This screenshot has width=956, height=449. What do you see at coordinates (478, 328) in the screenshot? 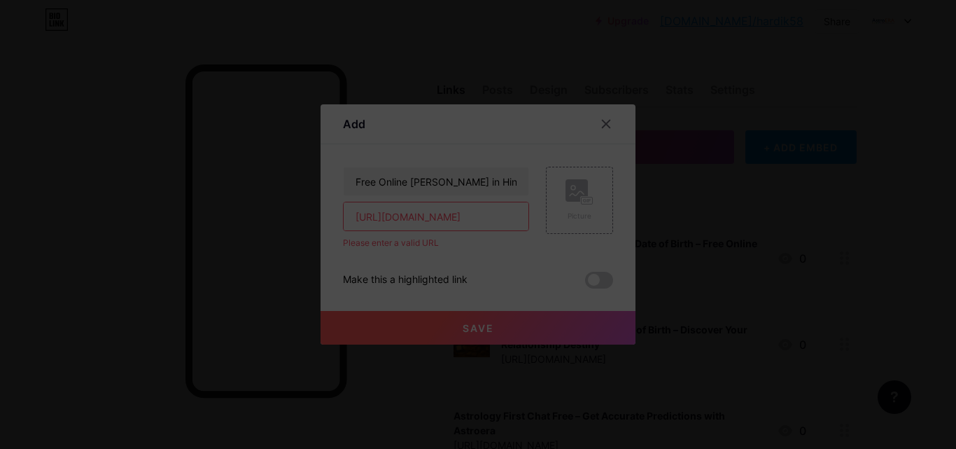
I see `span: Save` at bounding box center [478, 328].